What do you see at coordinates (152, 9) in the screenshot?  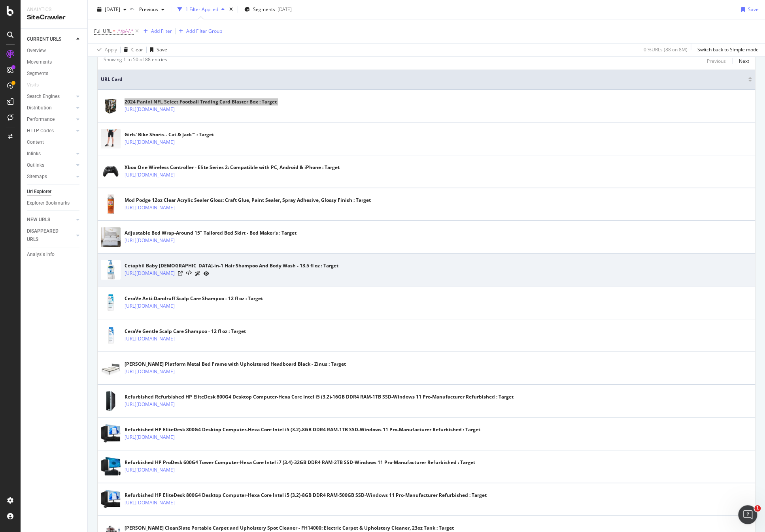 I see `button: Previous` at bounding box center [152, 9].